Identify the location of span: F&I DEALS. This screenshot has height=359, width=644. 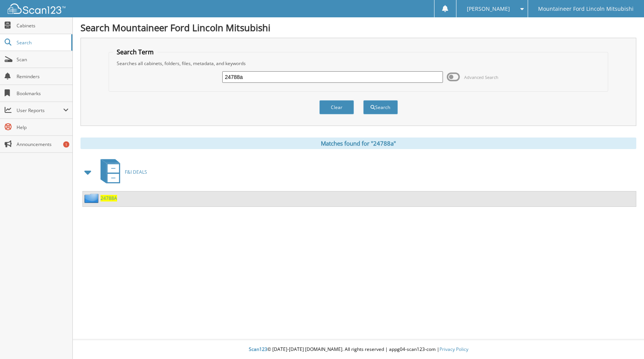
(136, 172).